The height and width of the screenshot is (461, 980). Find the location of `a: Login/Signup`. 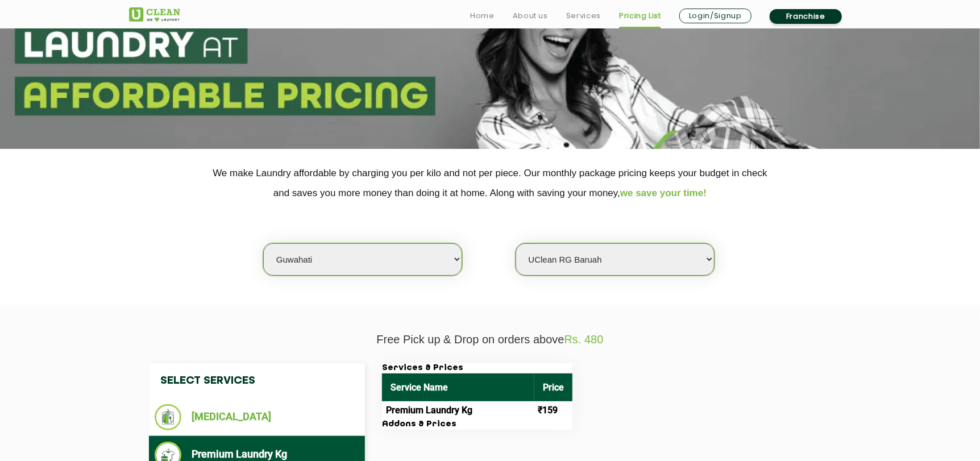

a: Login/Signup is located at coordinates (715, 16).